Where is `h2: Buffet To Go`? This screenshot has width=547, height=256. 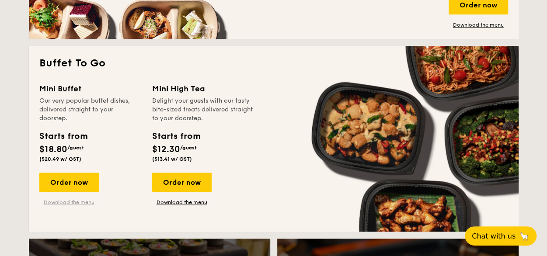
h2: Buffet To Go is located at coordinates (274, 63).